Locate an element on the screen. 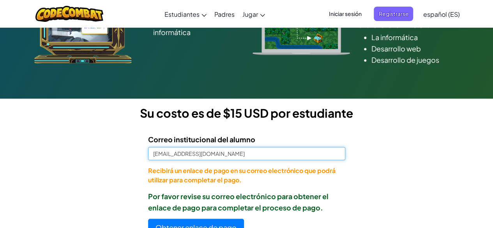 This screenshot has width=493, height=228. span: Estudiantes is located at coordinates (182, 14).